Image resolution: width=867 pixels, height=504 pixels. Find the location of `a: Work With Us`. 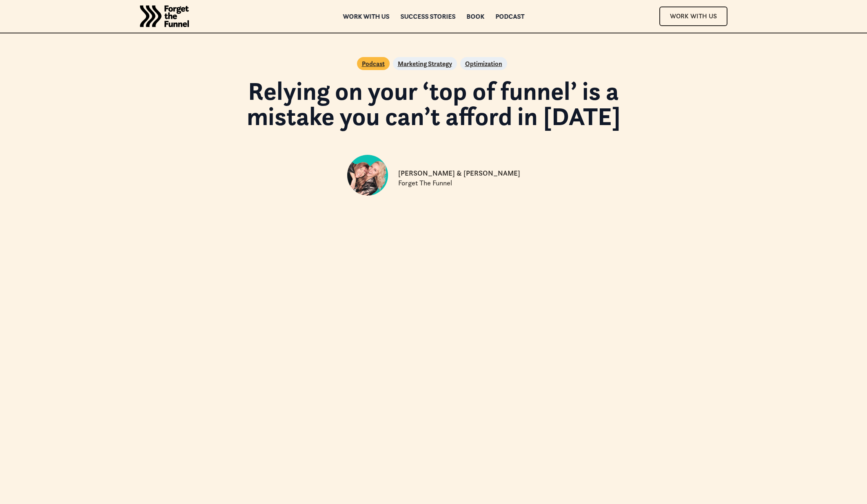

a: Work With Us is located at coordinates (693, 16).